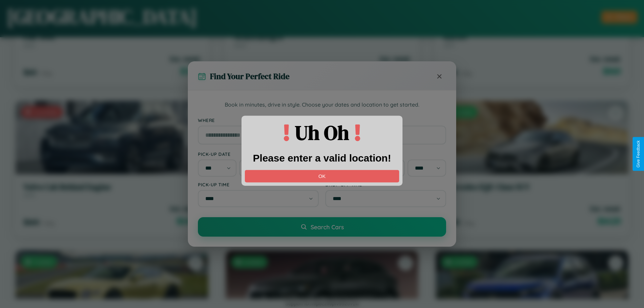  What do you see at coordinates (250, 76) in the screenshot?
I see `h3: Find Your Perfect Ride` at bounding box center [250, 76].